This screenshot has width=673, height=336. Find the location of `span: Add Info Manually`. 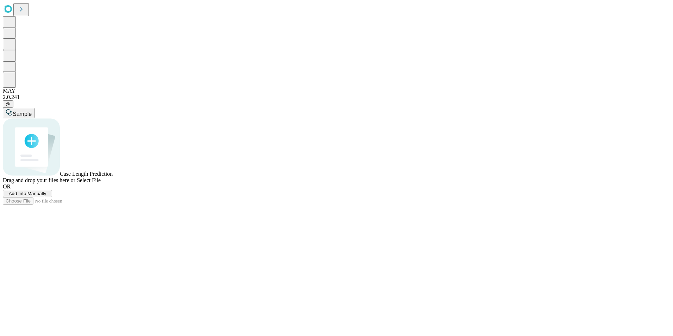

span: Add Info Manually is located at coordinates (27, 193).